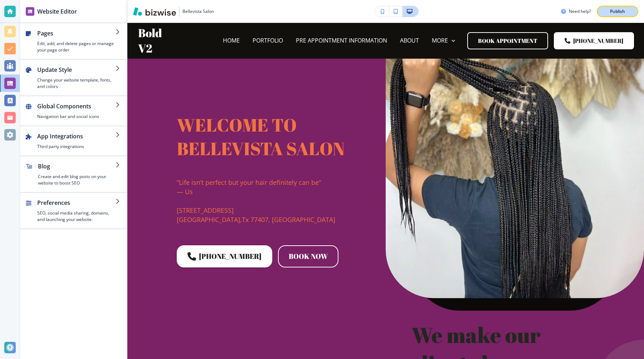 The image size is (644, 359). What do you see at coordinates (249, 183) in the screenshot?
I see `span: “Life isn’t perfect but your hair definitely can be”` at bounding box center [249, 183].